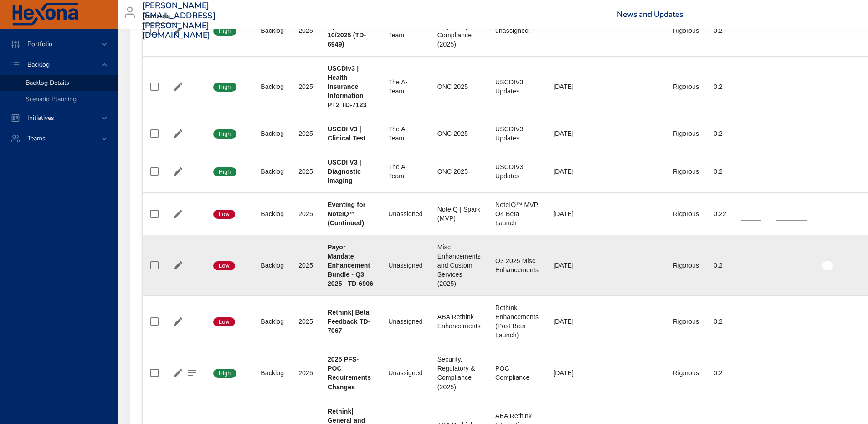 This screenshot has height=424, width=868. Describe the element at coordinates (459, 321) in the screenshot. I see `div: ABA Rethink Enhancements` at that location.